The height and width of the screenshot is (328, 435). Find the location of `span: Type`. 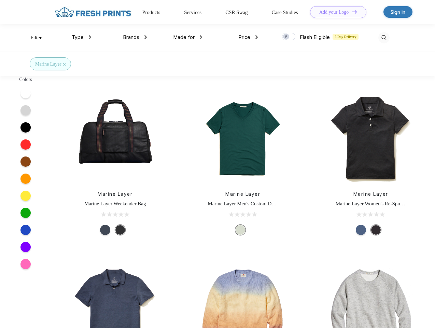

span: Type is located at coordinates (76, 37).